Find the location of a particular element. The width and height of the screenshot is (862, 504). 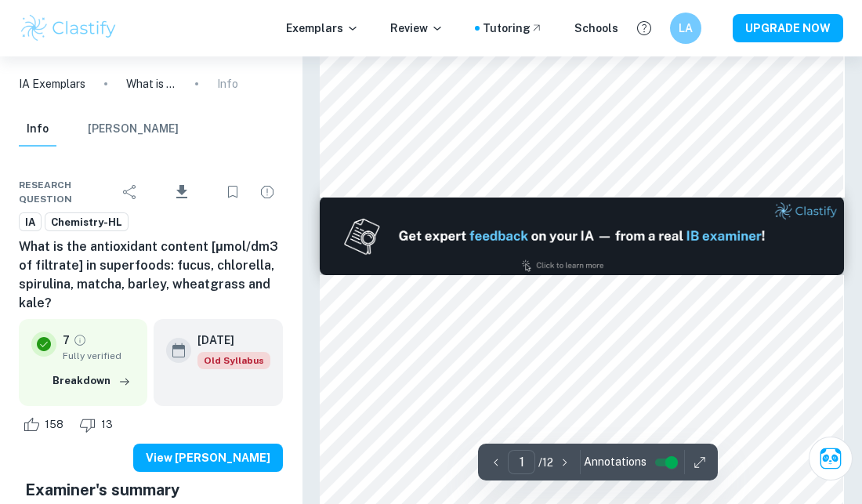

div: Share is located at coordinates (130, 192).